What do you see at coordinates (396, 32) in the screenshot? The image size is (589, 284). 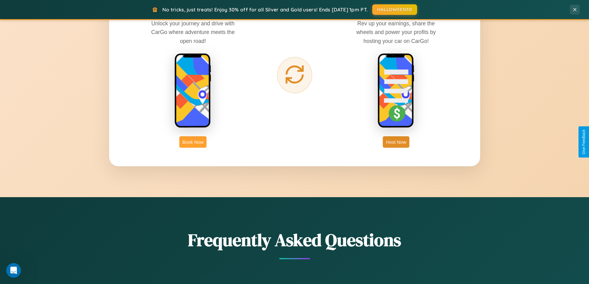 I see `p: Rev up your earnings, share the wheels and power your profits by hosting your car on CarGo!` at bounding box center [396, 32].